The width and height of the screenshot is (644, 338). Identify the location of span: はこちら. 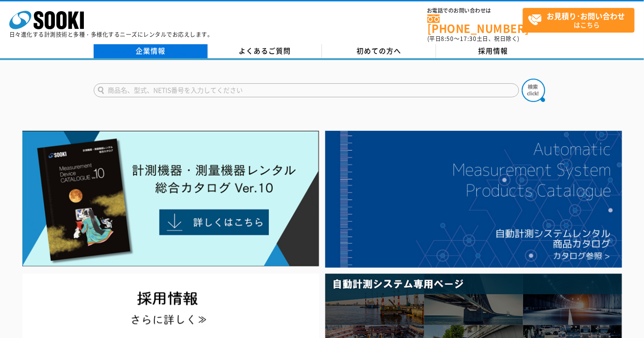
(581, 20).